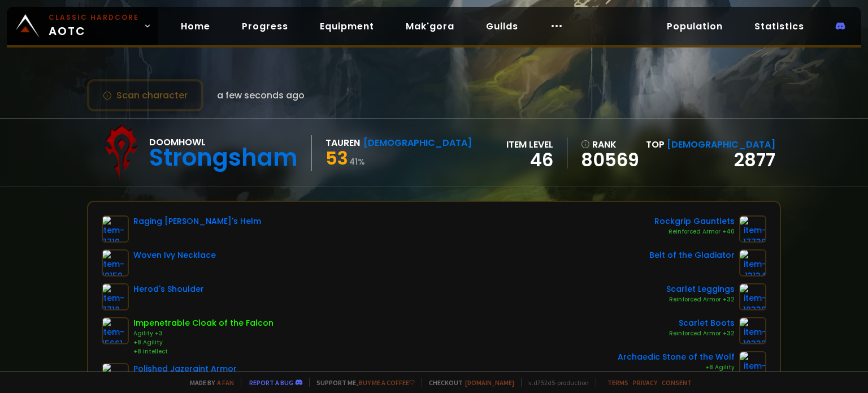 This screenshot has width=868, height=393. I want to click on div: Tauren, so click(343, 142).